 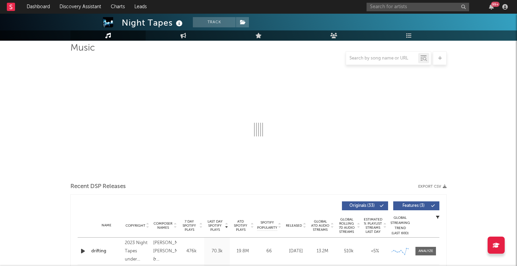 I want to click on span: Released, so click(x=293, y=225).